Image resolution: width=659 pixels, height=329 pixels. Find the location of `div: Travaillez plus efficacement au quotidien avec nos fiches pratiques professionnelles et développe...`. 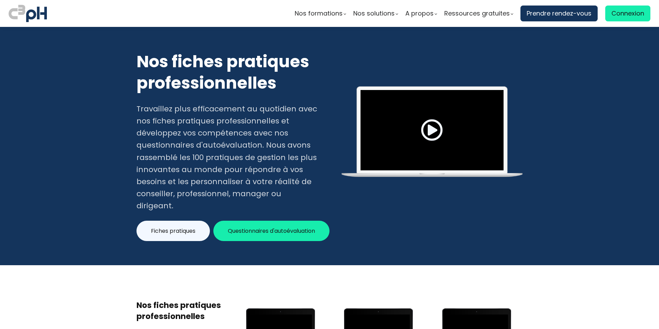

div: Travaillez plus efficacement au quotidien avec nos fiches pratiques professionnelles et développe... is located at coordinates (227, 157).